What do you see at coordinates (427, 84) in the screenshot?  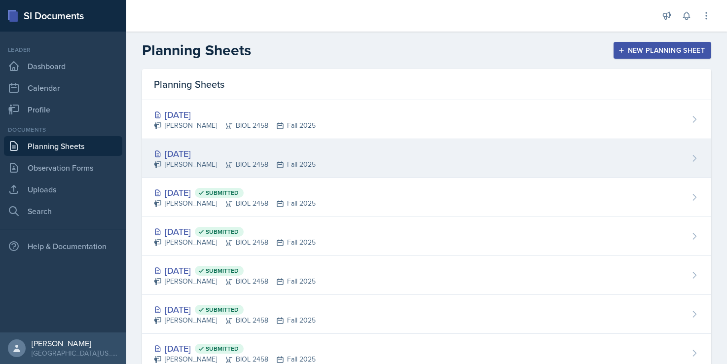 I see `div: Planning Sheets` at bounding box center [427, 84].